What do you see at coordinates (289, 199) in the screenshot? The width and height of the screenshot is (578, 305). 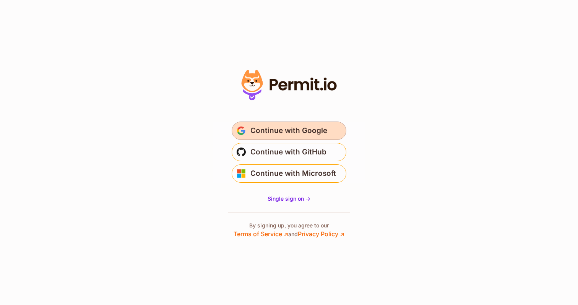 I see `a: Single sign on ->` at bounding box center [289, 199].